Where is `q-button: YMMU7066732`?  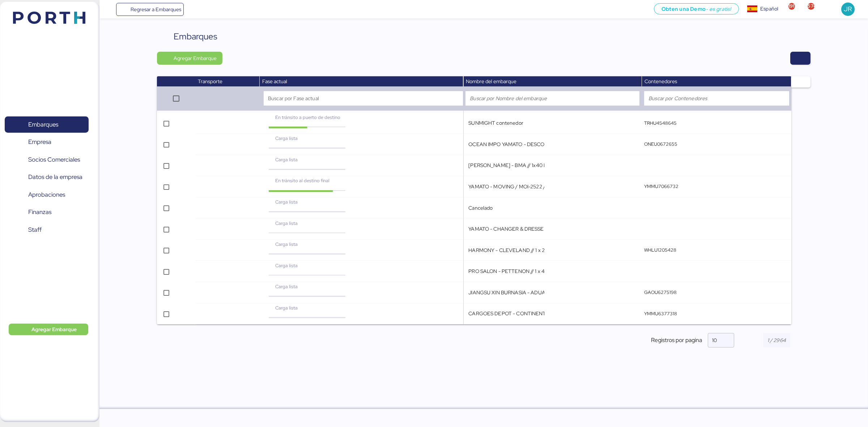 q-button: YMMU7066732 is located at coordinates (661, 186).